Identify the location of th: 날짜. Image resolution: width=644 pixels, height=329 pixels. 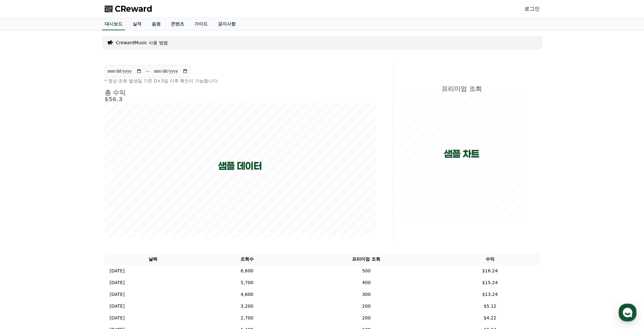
(153, 259).